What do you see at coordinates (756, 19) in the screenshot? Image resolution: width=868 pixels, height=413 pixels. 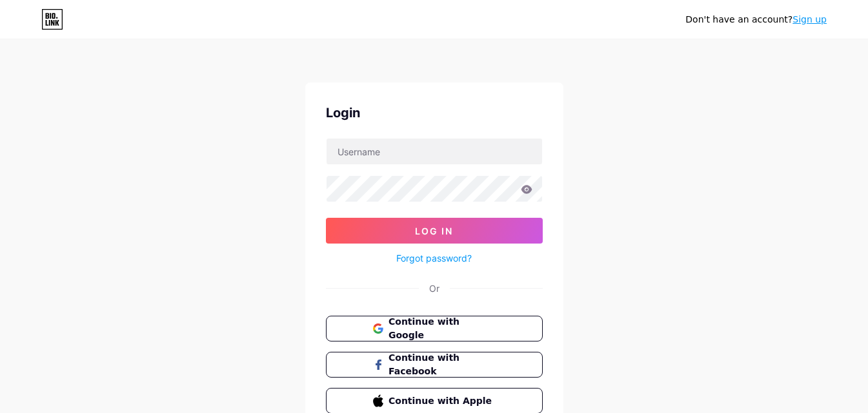 I see `div: Don't have an account?` at bounding box center [756, 19].